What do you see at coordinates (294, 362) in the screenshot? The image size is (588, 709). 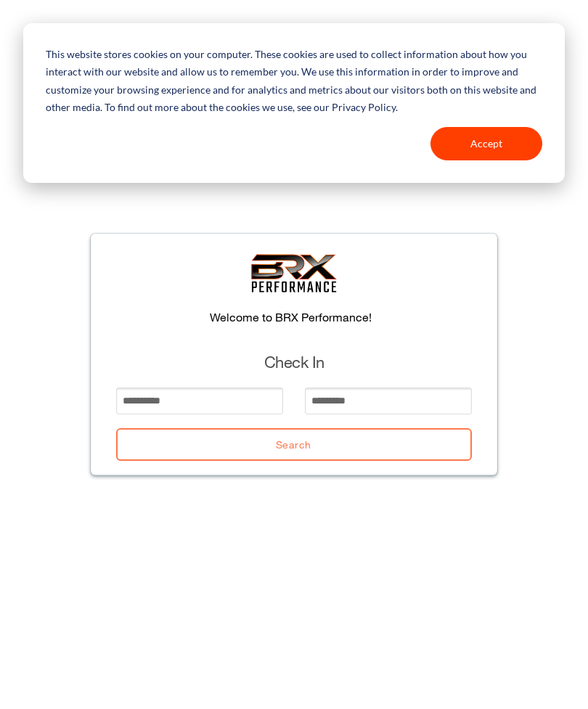 I see `h3: Check In` at bounding box center [294, 362].